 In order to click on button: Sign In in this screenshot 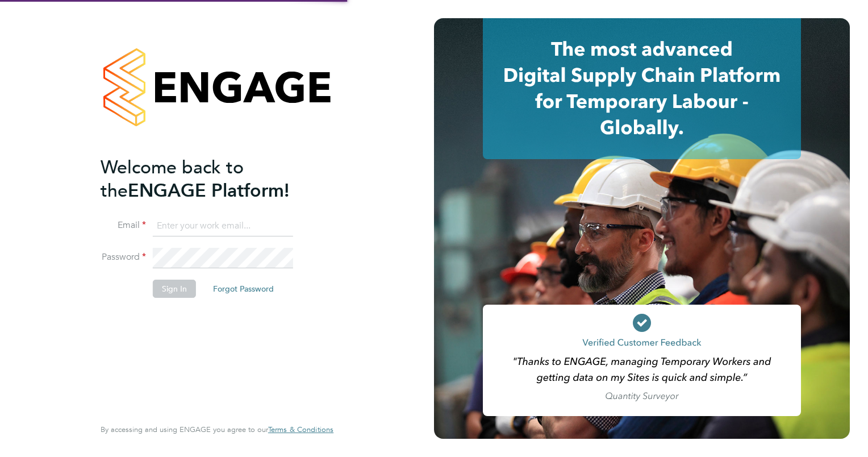, I will do `click(175, 289)`.